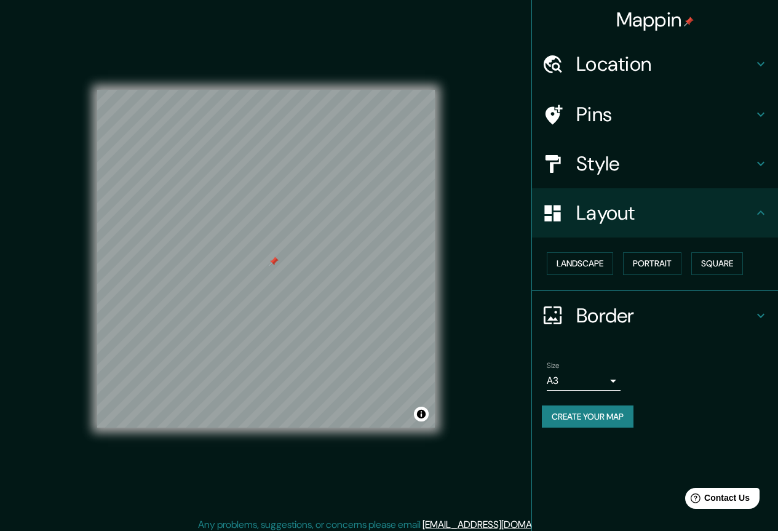  What do you see at coordinates (689, 22) in the screenshot?
I see `img: pin-icon.png` at bounding box center [689, 22].